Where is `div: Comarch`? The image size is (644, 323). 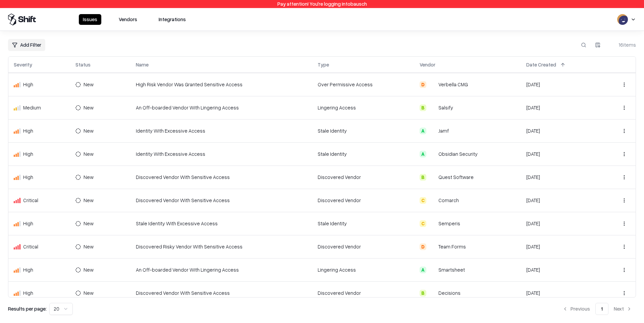
div: Comarch is located at coordinates (449, 200).